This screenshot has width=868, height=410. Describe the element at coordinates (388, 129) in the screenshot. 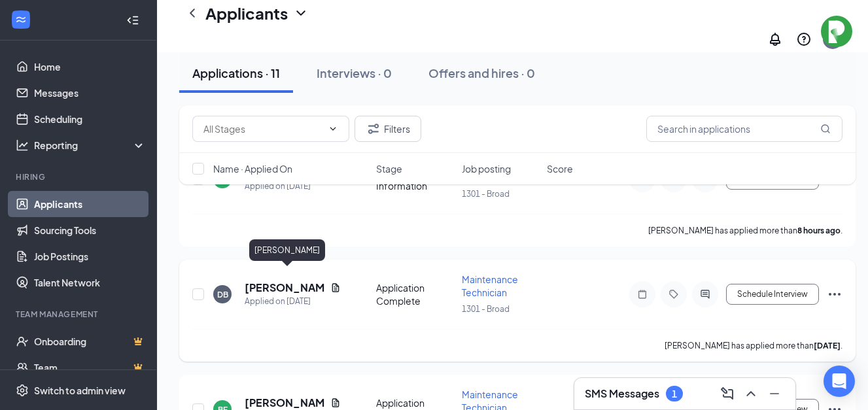

I see `button: Filter Filters` at that location.